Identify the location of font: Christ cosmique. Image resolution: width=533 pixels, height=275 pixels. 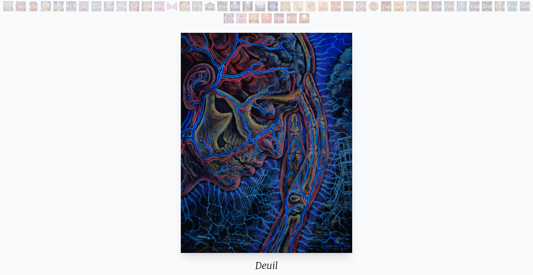
(40, 10).